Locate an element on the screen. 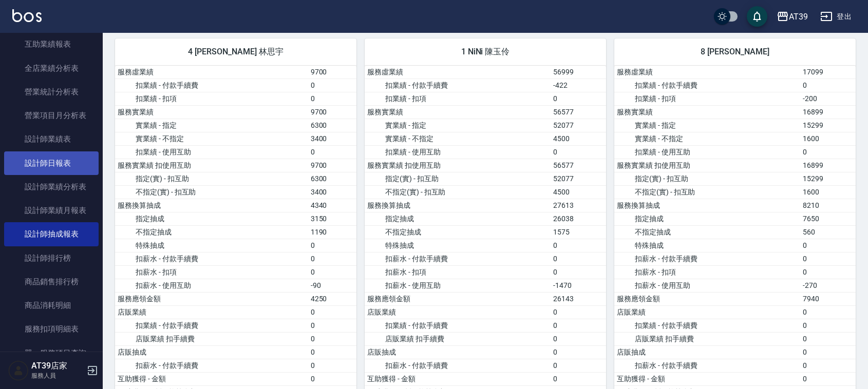 The image size is (868, 389). td: 560 is located at coordinates (828, 232).